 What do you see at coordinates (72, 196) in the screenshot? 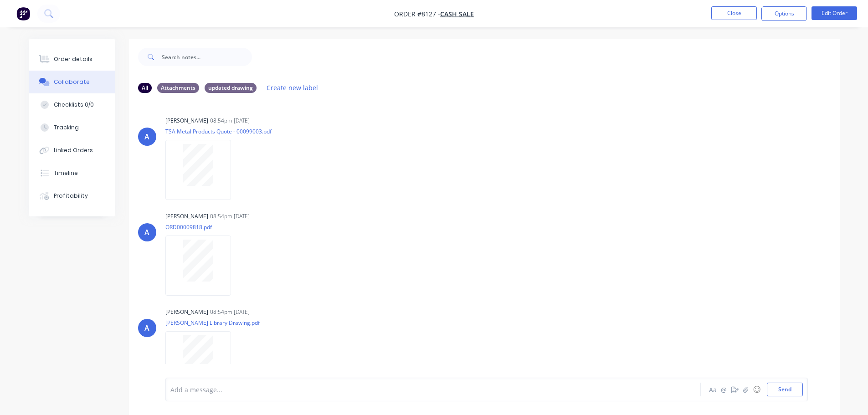
I see `button: Profitability` at bounding box center [72, 196].